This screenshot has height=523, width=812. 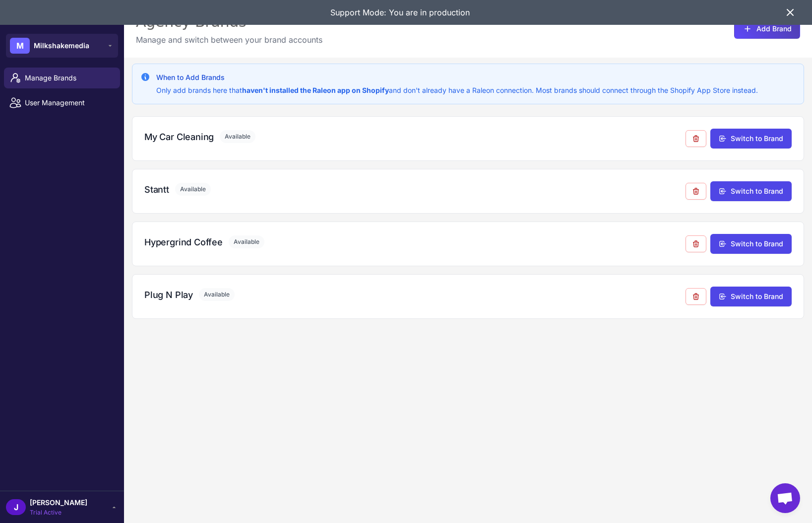 What do you see at coordinates (179, 136) in the screenshot?
I see `h3: My Car Cleaning` at bounding box center [179, 136].